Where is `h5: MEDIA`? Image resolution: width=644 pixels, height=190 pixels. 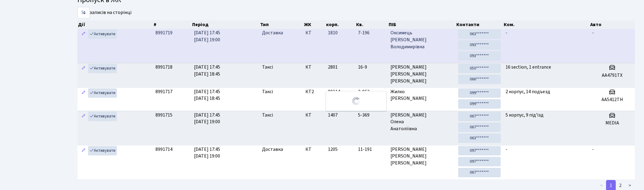
h5: MEDIA is located at coordinates (612, 123).